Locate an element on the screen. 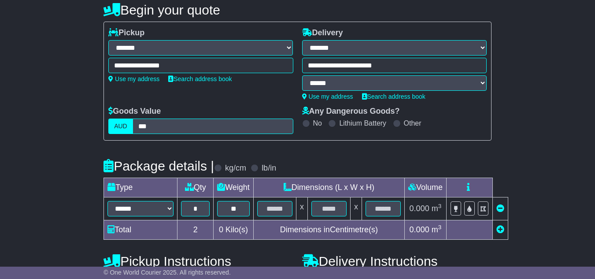  label: Pickup is located at coordinates (126, 33).